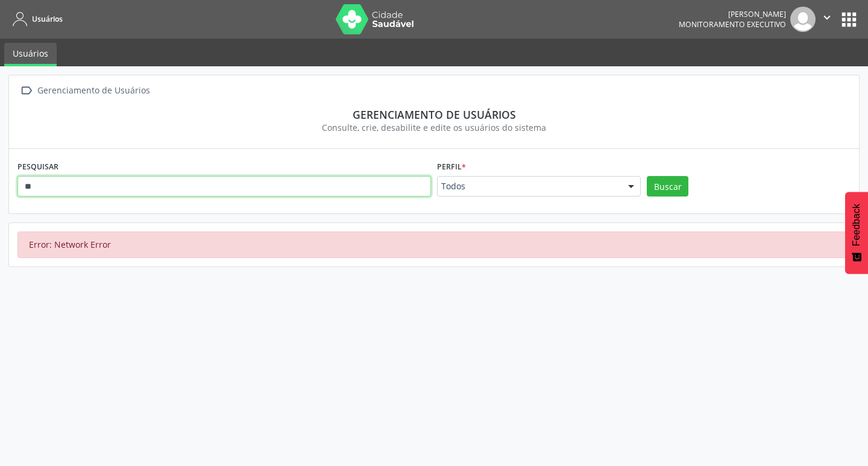 This screenshot has height=466, width=868. Describe the element at coordinates (857, 225) in the screenshot. I see `span: Feedback` at that location.